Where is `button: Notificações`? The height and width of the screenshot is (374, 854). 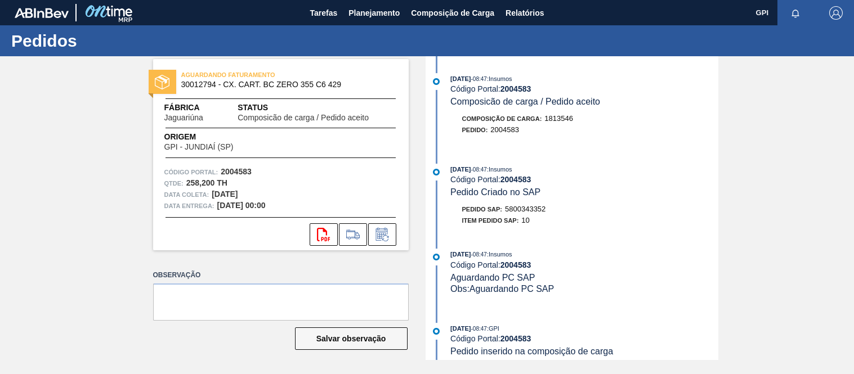
button: Notificações is located at coordinates (795, 13).